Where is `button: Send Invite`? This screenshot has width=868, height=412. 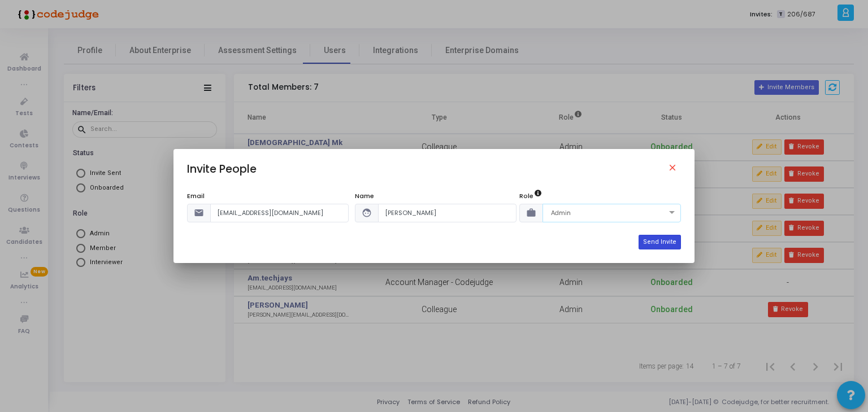
button: Send Invite is located at coordinates (659, 243).